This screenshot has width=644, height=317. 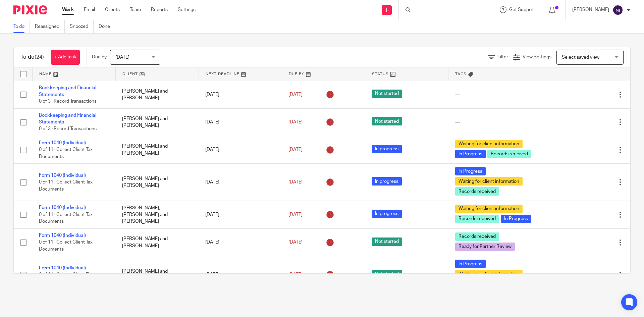 I want to click on span: View Settings, so click(x=537, y=57).